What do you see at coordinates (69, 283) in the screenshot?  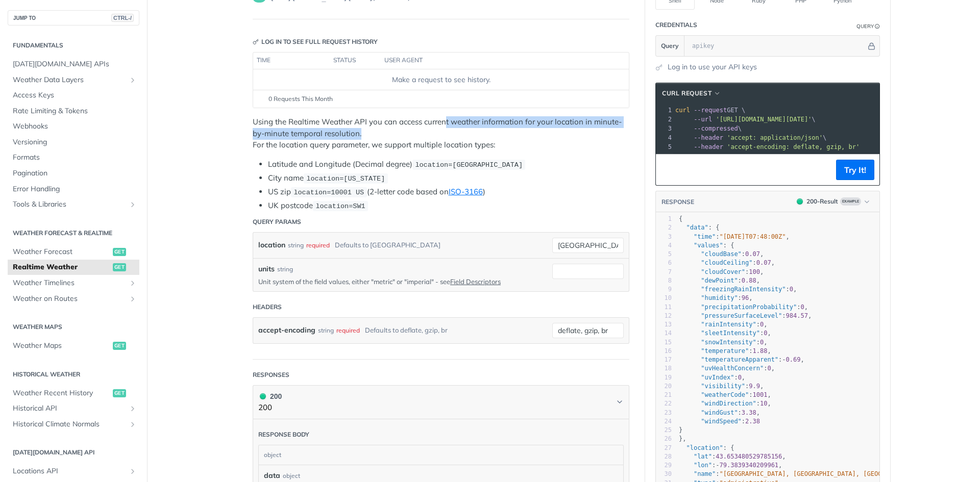 I see `span: Weather Timelines` at bounding box center [69, 283].